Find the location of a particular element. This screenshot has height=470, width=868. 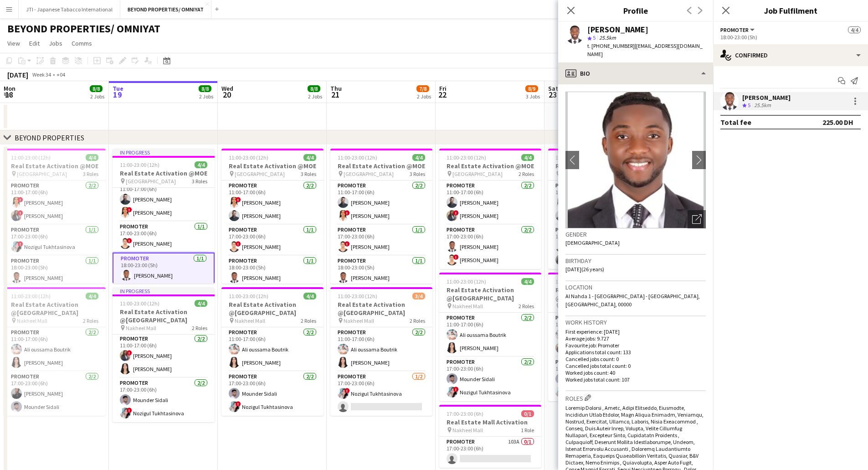

span: 20 is located at coordinates (226, 94).